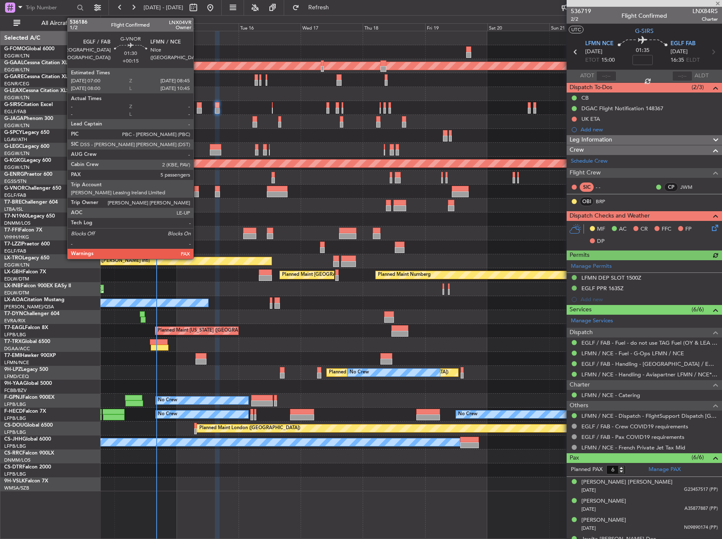 The height and width of the screenshot is (539, 722). I want to click on span: Dispatch, so click(581, 332).